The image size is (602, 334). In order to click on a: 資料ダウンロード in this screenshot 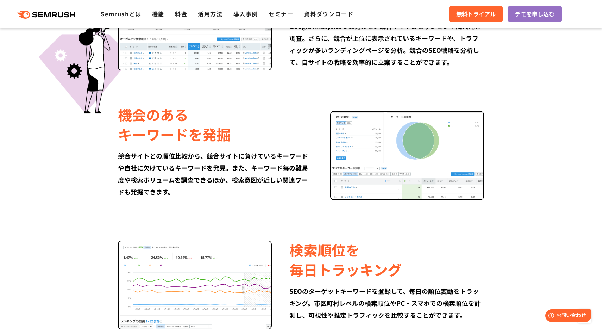, I will do `click(328, 14)`.